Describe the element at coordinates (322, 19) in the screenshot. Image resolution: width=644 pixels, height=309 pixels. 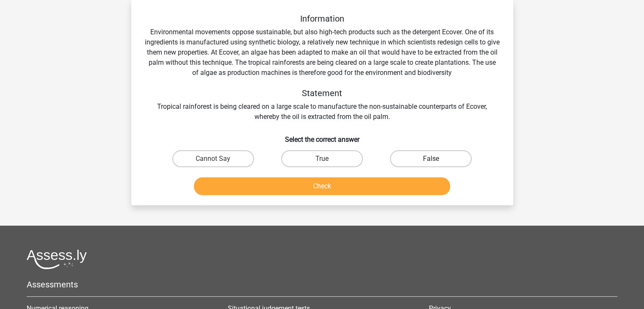
I see `h5: Information` at that location.